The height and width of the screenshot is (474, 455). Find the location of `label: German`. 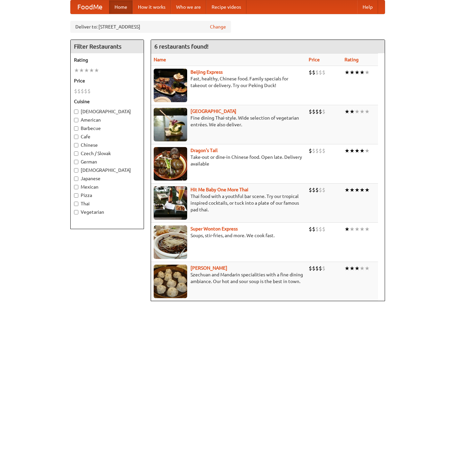

label: German is located at coordinates (107, 162).